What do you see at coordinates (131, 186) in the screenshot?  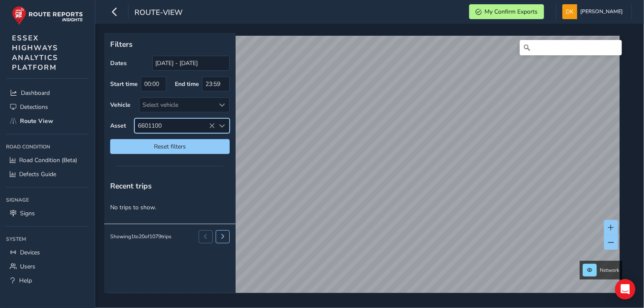 I see `span: Recent trips` at bounding box center [131, 186].